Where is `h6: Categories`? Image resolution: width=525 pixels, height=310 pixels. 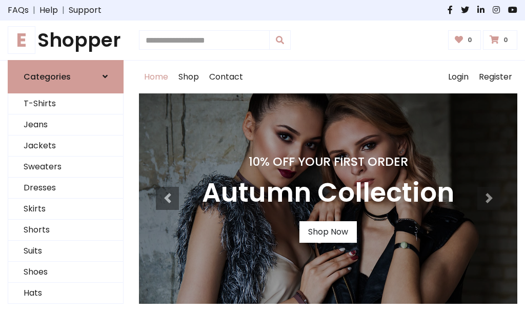
h6: Categories is located at coordinates (47, 76).